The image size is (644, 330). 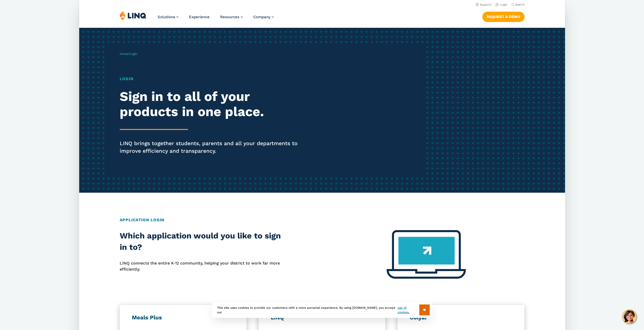 I want to click on button: Hello, have a question? Let’s chat., so click(x=629, y=316).